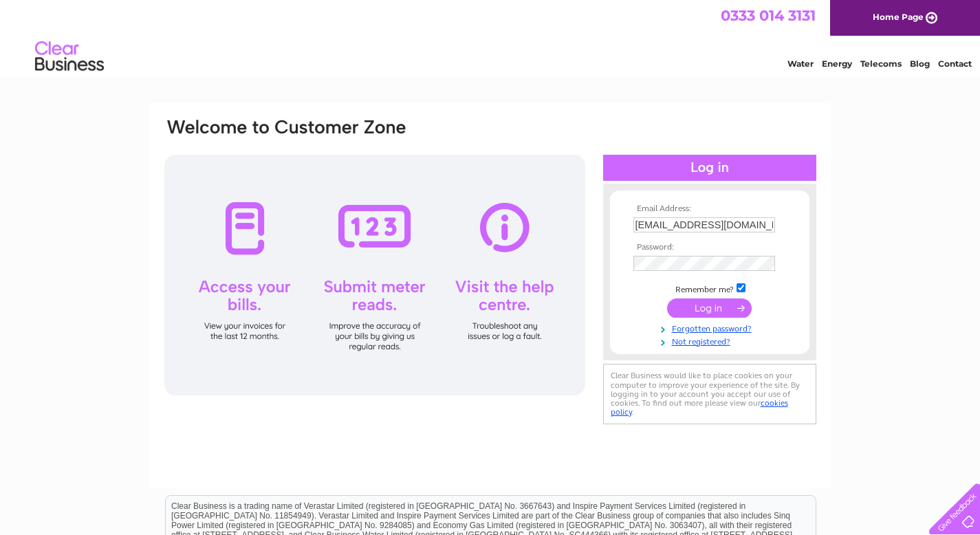  Describe the element at coordinates (881, 63) in the screenshot. I see `a: Telecoms` at that location.